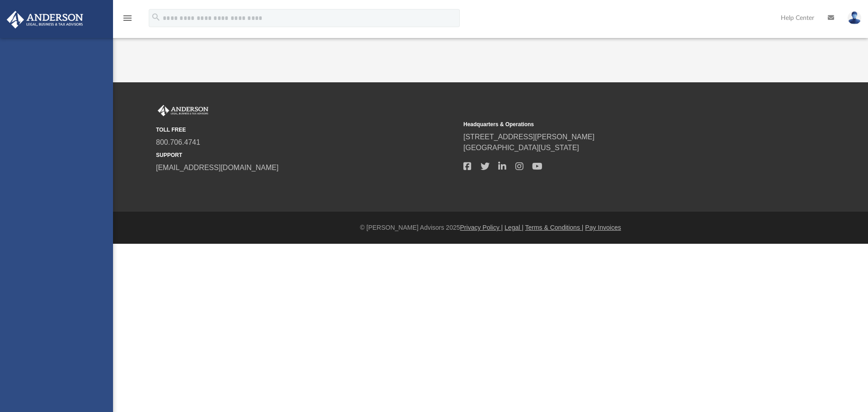 The width and height of the screenshot is (868, 412). Describe the element at coordinates (602, 228) in the screenshot. I see `a: Pay Invoices` at that location.